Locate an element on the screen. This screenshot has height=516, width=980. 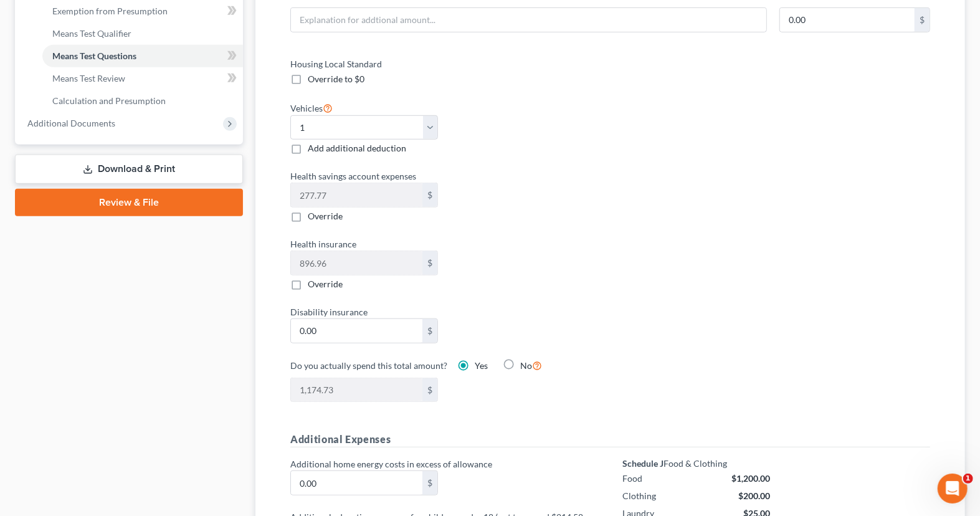
div: $200.00 is located at coordinates (754, 496).